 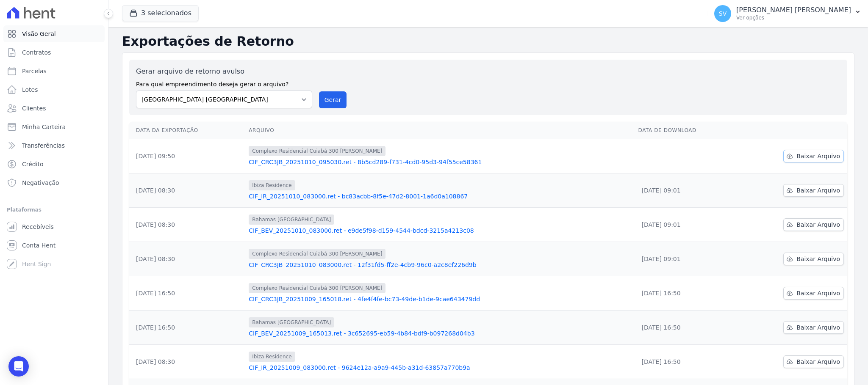 I want to click on button: Gerar, so click(x=333, y=100).